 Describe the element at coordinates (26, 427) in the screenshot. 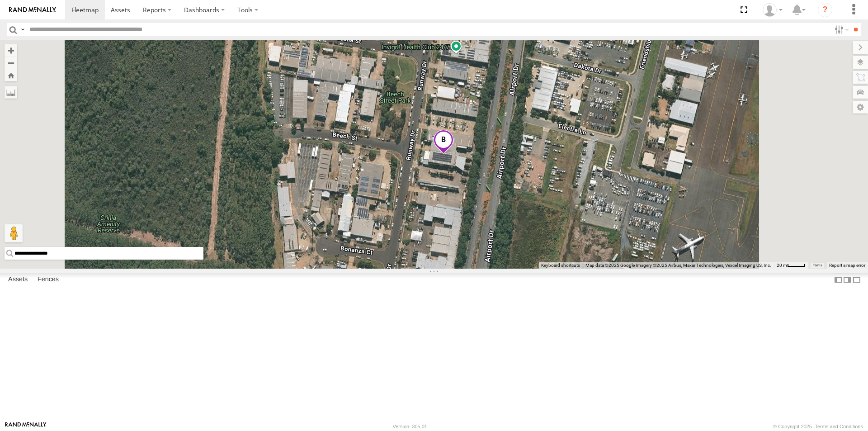

I see `a: Visit our Website` at that location.